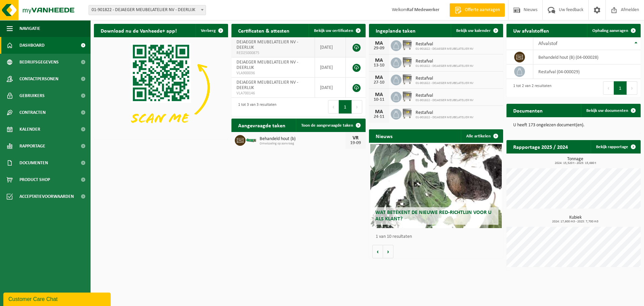 This screenshot has height=306, width=644. Describe the element at coordinates (336, 31) in the screenshot. I see `a: Bekijk uw certificaten` at that location.